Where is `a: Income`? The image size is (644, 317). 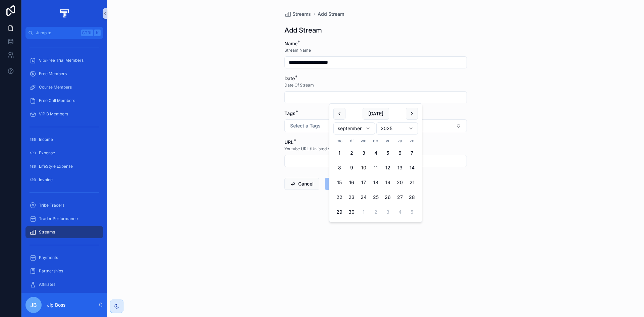 a: Income is located at coordinates (64, 140).